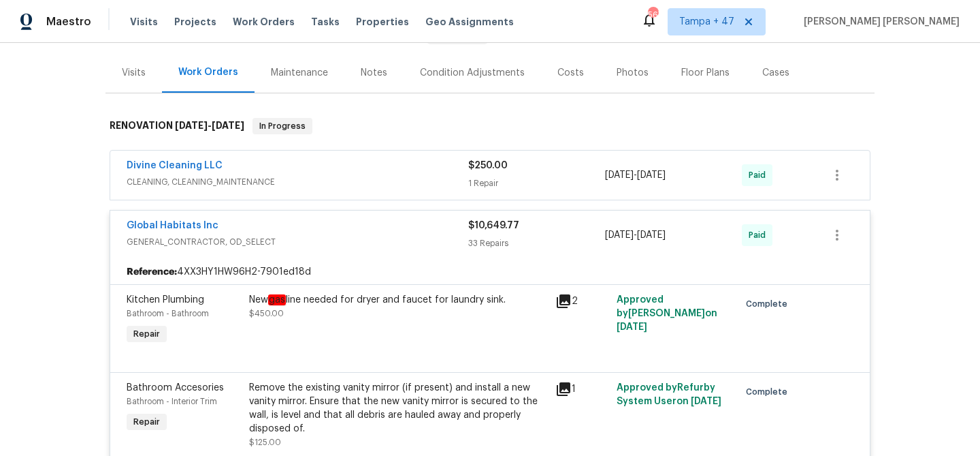 The height and width of the screenshot is (456, 980). What do you see at coordinates (152, 271) in the screenshot?
I see `b: Reference:` at bounding box center [152, 271].